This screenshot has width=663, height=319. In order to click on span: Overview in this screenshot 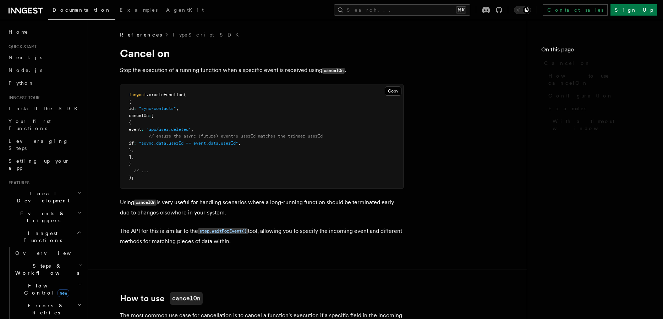, I will do `click(52, 253)`.